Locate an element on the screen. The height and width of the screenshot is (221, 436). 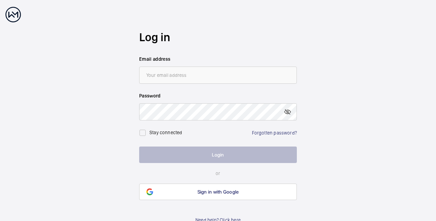
input: Your email address is located at coordinates (218, 75).